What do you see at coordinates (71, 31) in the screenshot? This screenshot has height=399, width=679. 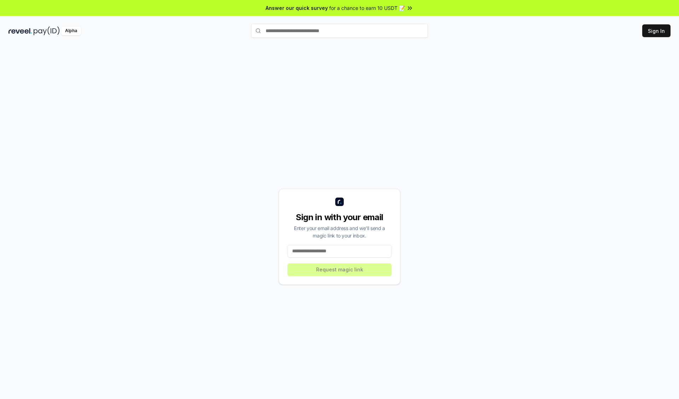 I see `div: Alpha` at bounding box center [71, 31].